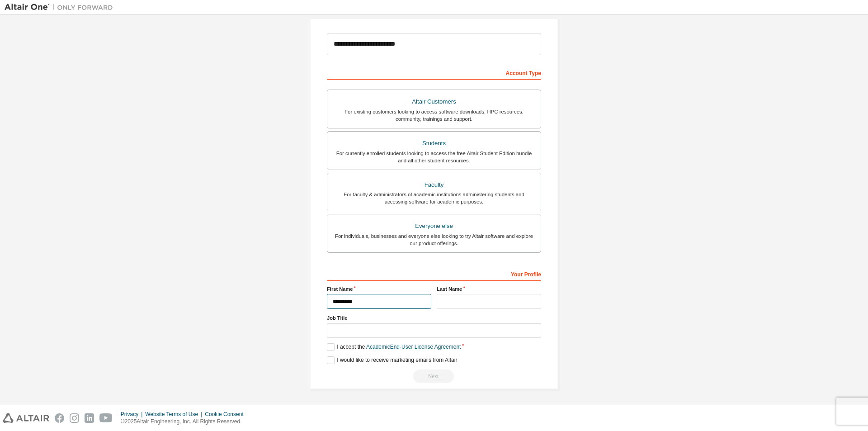 This screenshot has width=868, height=431. Describe the element at coordinates (59, 417) in the screenshot. I see `img: facebook.svg` at that location.